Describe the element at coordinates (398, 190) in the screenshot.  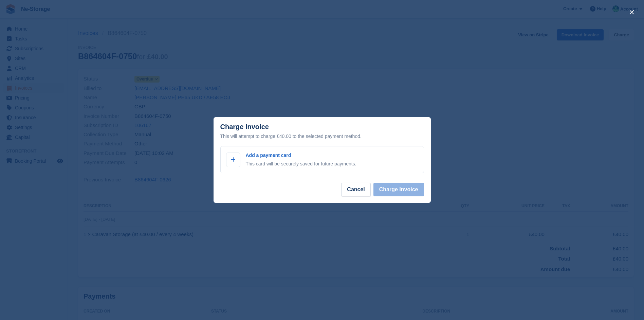
I see `button: Charge Invoice` at that location.